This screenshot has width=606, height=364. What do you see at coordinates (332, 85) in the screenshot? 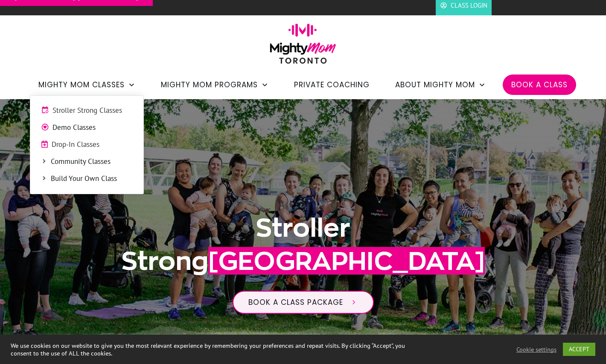
I see `span: Private Coaching` at bounding box center [332, 85].